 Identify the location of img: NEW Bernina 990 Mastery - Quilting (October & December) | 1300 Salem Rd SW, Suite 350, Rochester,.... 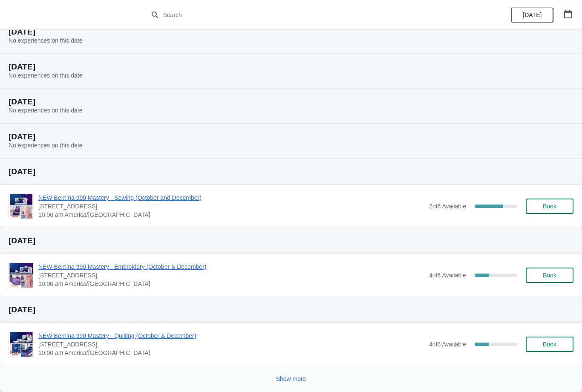
(21, 344).